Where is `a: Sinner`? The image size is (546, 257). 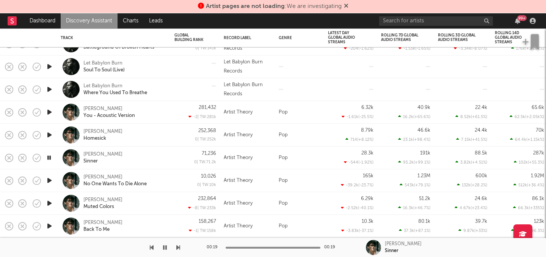
a: Sinner is located at coordinates (91, 161).